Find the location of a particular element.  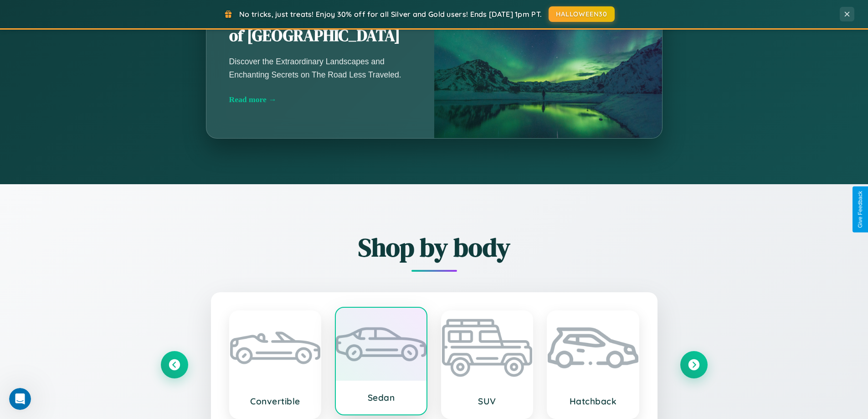

h2: Shop by body is located at coordinates (434, 247).